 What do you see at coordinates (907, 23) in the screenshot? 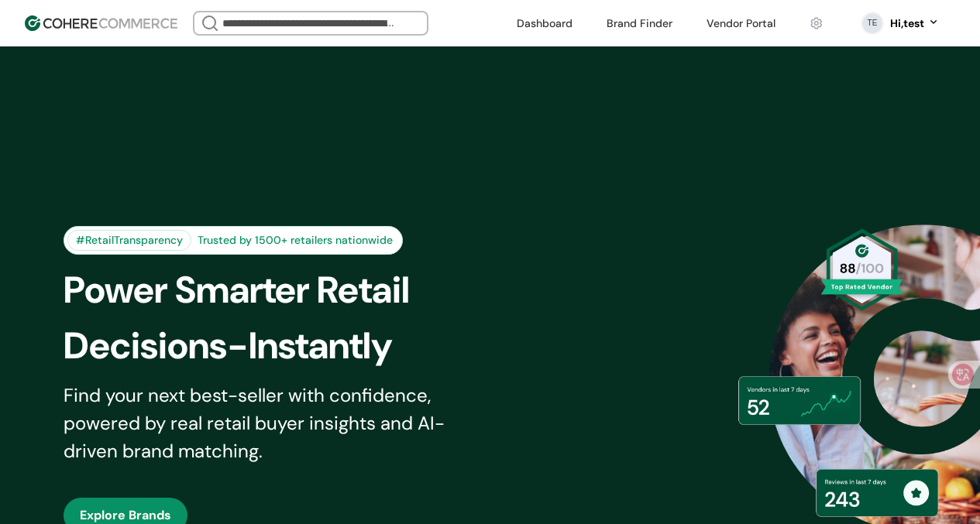
I see `div: Hi, test` at bounding box center [907, 23].